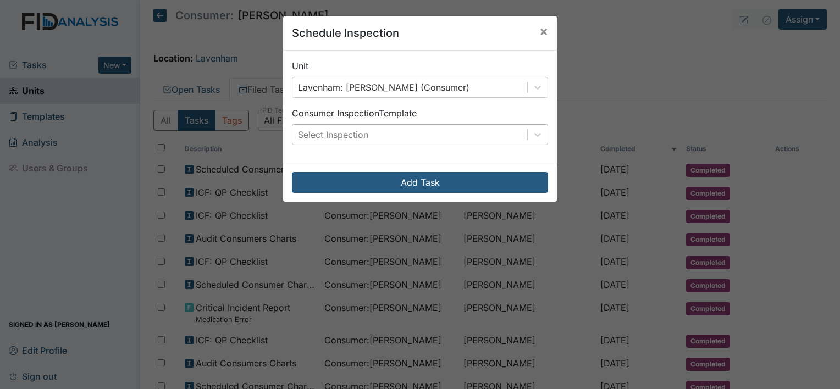  What do you see at coordinates (345, 33) in the screenshot?
I see `h5: Schedule Inspection` at bounding box center [345, 33].